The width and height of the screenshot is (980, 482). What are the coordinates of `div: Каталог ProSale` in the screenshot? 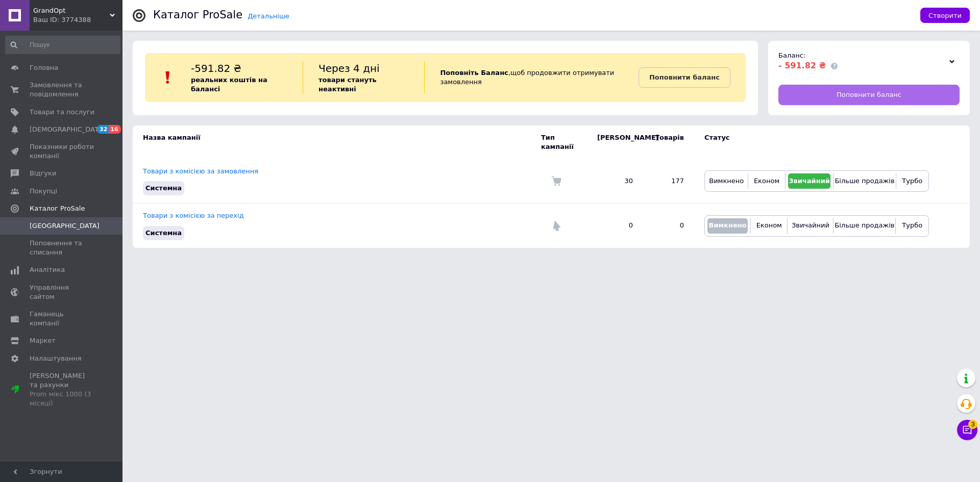 It's located at (197, 15).